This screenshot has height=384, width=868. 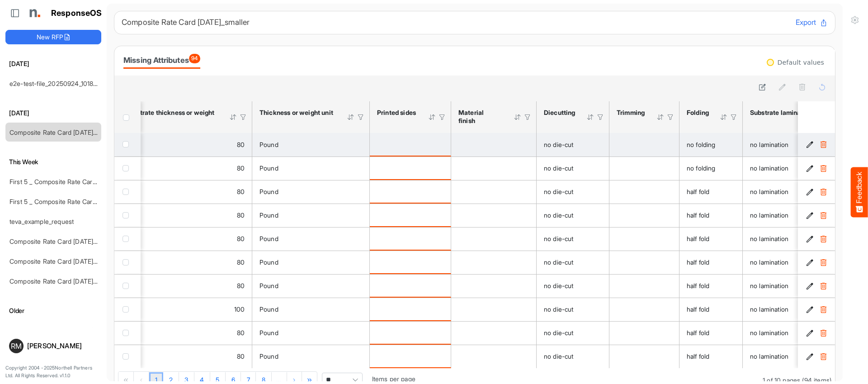 I want to click on td: f1f068bd-4348-4554-8266-0bc9aca7a46f is template cell Column Header, so click(x=818, y=168).